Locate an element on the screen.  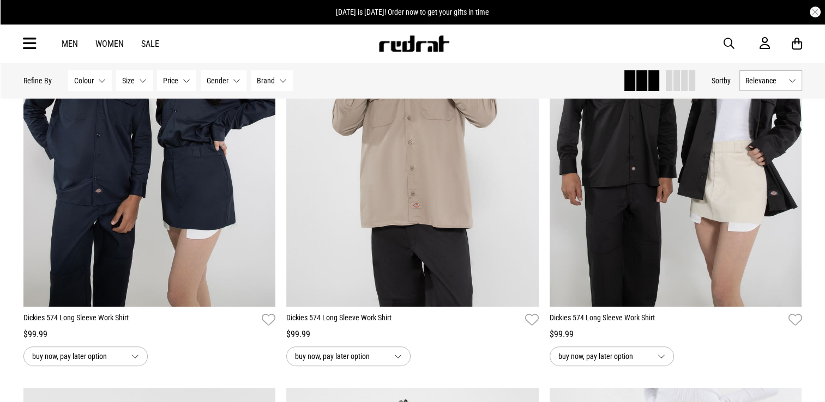
span: Price is located at coordinates (171, 81).